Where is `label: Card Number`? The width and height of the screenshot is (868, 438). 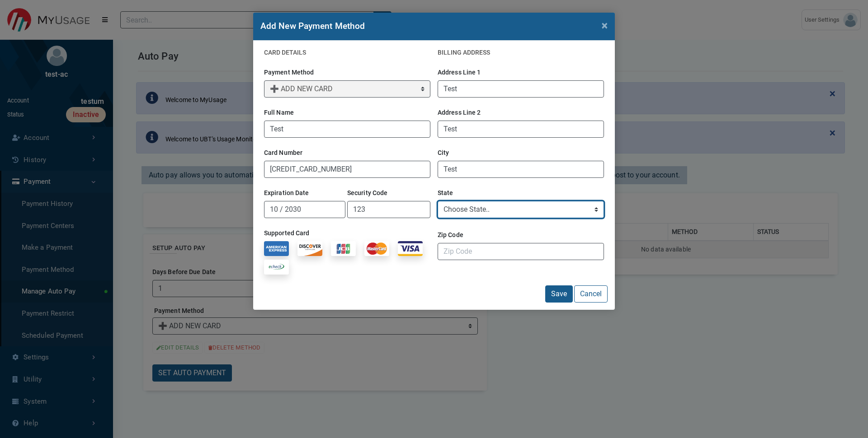 label: Card Number is located at coordinates (283, 153).